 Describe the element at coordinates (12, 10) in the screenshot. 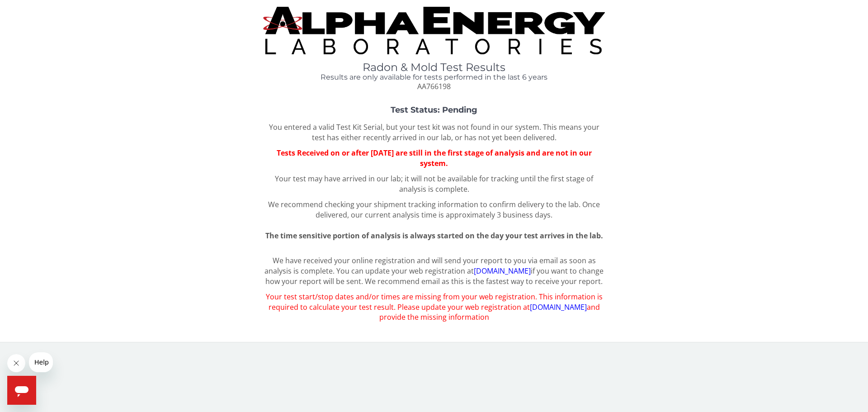

I see `span: Help` at that location.